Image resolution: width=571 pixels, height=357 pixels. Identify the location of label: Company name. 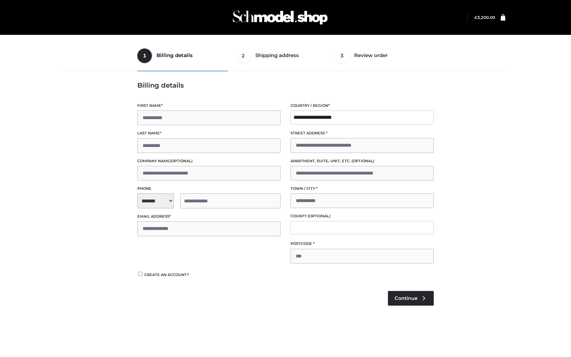
(209, 161).